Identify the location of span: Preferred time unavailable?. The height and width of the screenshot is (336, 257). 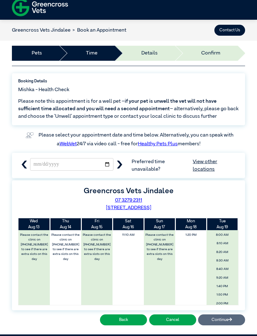
(185, 166).